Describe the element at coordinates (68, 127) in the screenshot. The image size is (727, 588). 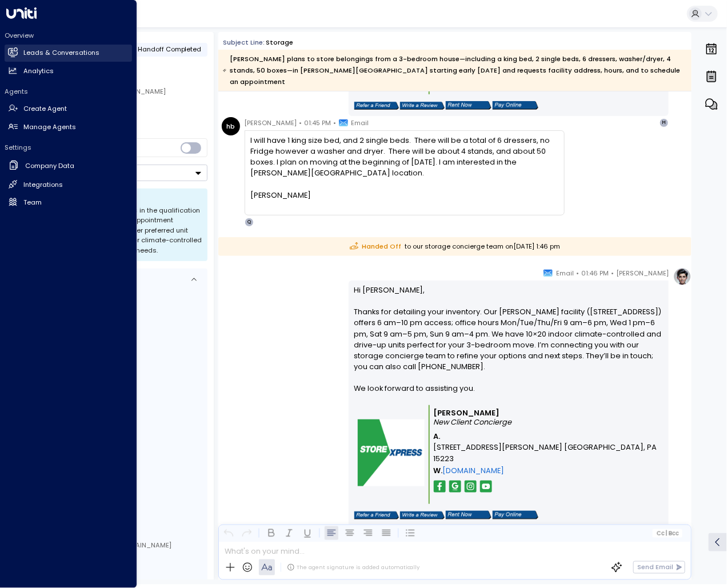
I see `a: Manage Agents` at that location.